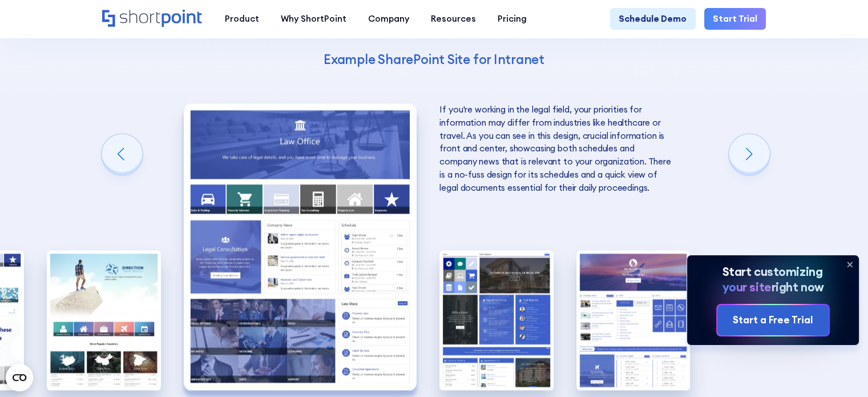 This screenshot has width=868, height=397. Describe the element at coordinates (749, 154) in the screenshot. I see `div: Next slide` at that location.